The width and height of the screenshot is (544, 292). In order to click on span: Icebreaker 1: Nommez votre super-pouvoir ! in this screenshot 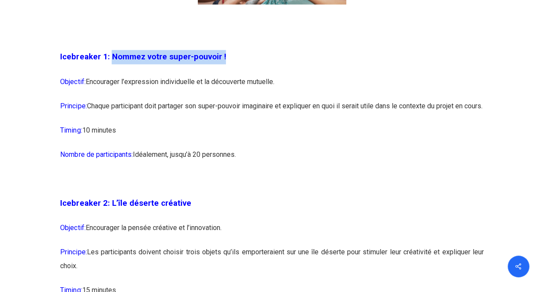, I will do `click(143, 57)`.